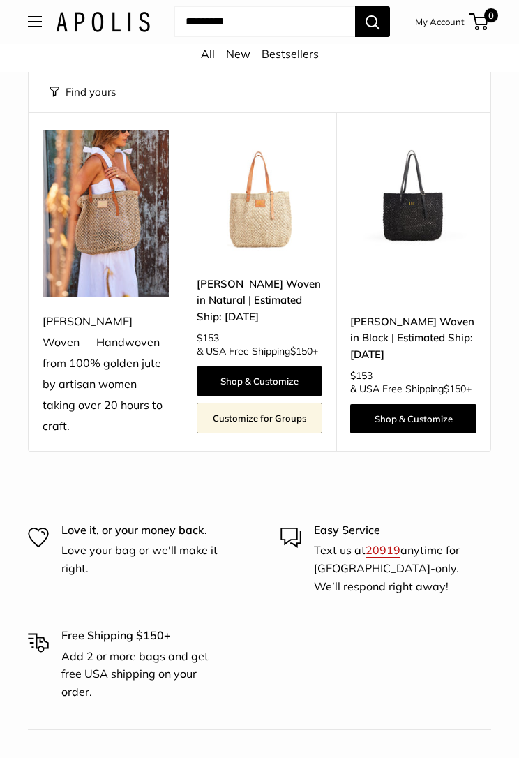 The width and height of the screenshot is (519, 758). I want to click on a: My Account, so click(440, 22).